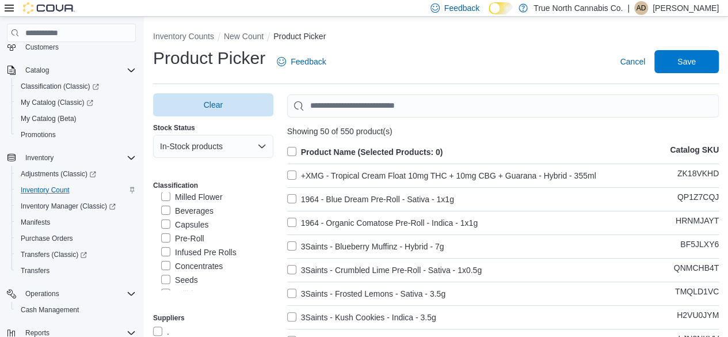  What do you see at coordinates (698, 199) in the screenshot?
I see `p: QP1Z7CQJ` at bounding box center [698, 199].